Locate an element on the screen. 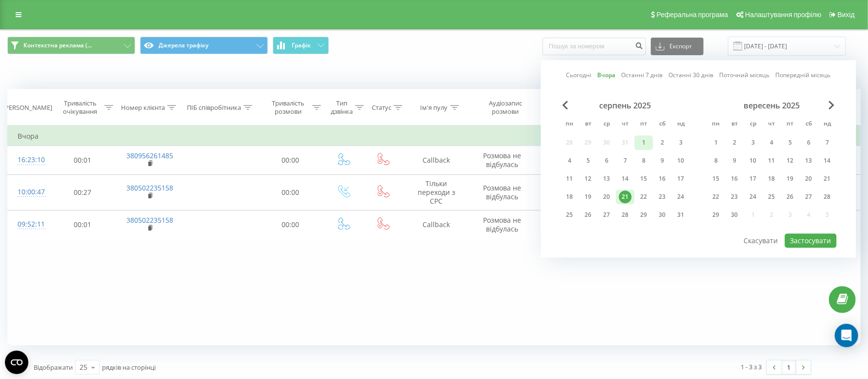 This screenshot has width=868, height=379. div: пн 25 серп 2025 р. is located at coordinates (570, 215).